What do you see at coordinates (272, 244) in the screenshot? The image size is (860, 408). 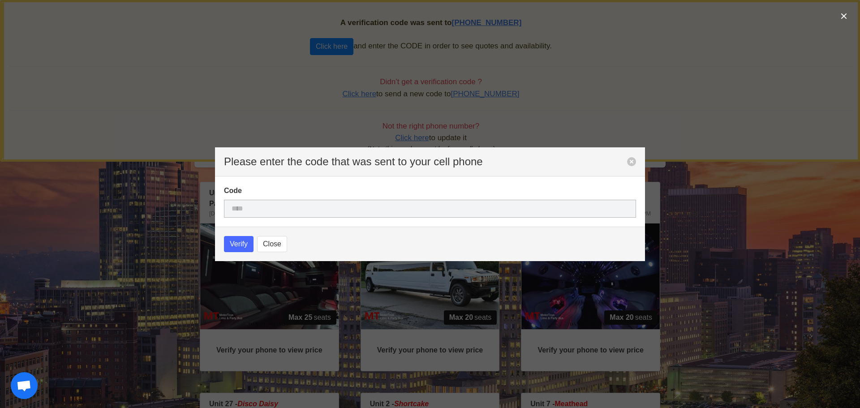 I see `span: Close` at bounding box center [272, 244].